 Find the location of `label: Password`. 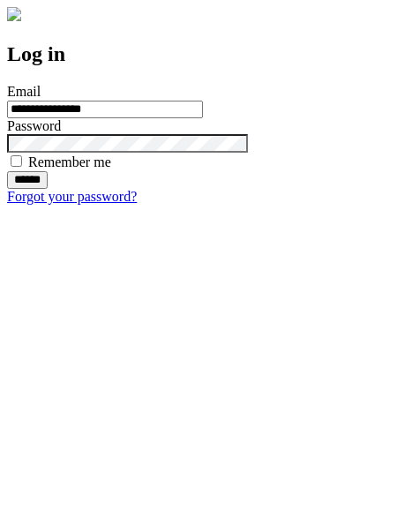

label: Password is located at coordinates (34, 125).